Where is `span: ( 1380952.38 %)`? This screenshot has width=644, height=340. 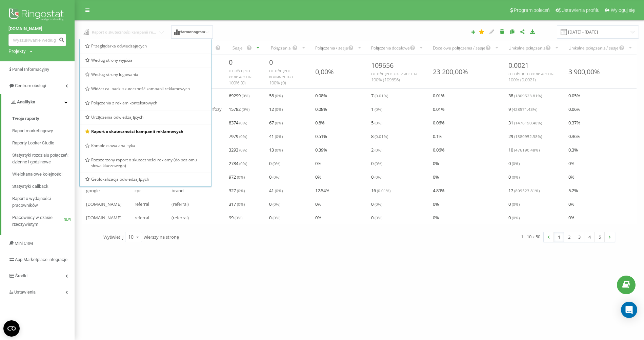
span: ( 1380952.38 %) is located at coordinates (528, 136).